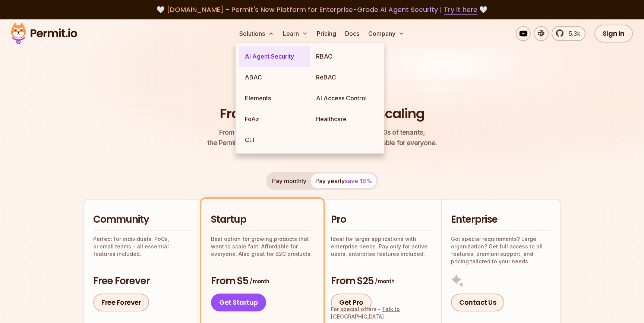 This screenshot has height=323, width=644. Describe the element at coordinates (289, 181) in the screenshot. I see `button: Pay monthly` at that location.